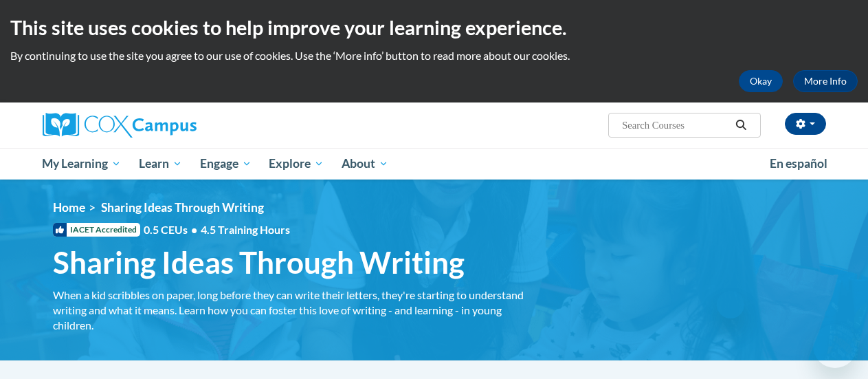  What do you see at coordinates (69, 207) in the screenshot?
I see `a: Home` at bounding box center [69, 207].